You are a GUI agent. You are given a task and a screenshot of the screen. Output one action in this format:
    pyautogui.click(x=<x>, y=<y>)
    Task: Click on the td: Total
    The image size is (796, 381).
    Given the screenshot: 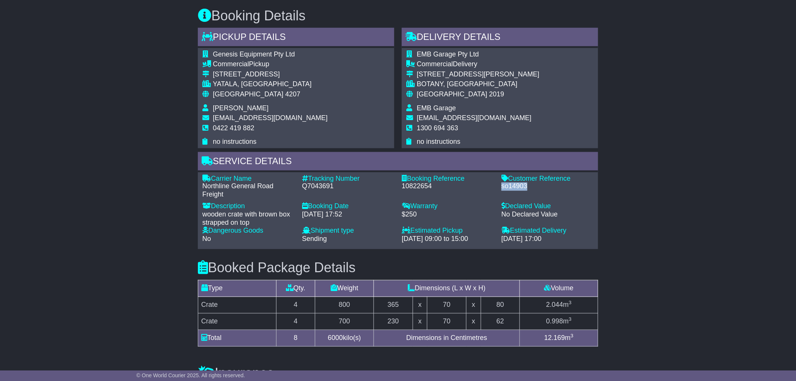 What is the action you would take?
    pyautogui.click(x=237, y=338)
    